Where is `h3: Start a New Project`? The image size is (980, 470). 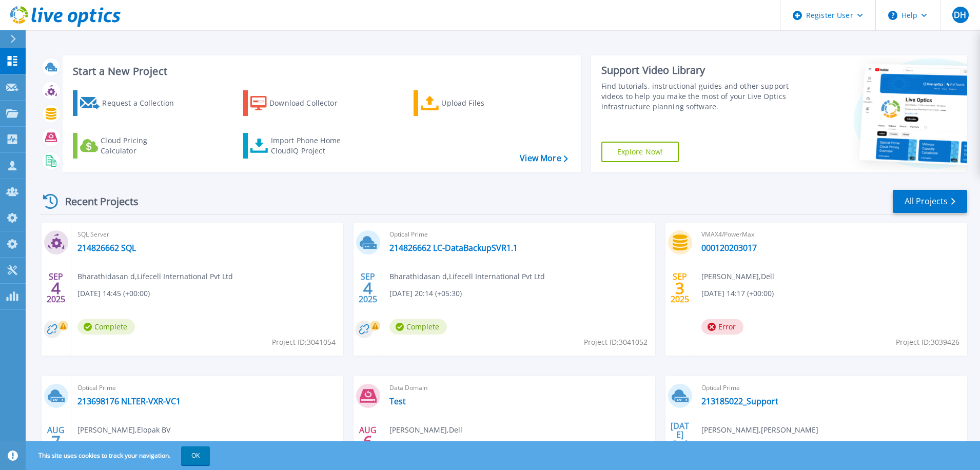
h3: Start a New Project is located at coordinates (320, 72).